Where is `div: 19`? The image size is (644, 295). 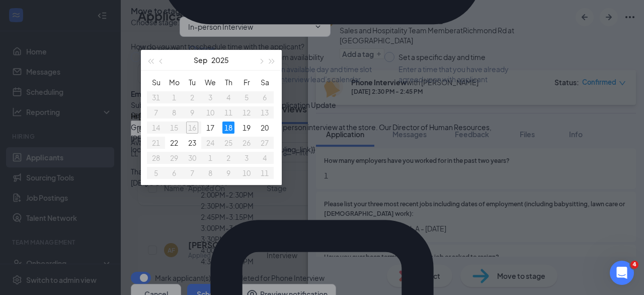
div: 19 is located at coordinates (246, 127).